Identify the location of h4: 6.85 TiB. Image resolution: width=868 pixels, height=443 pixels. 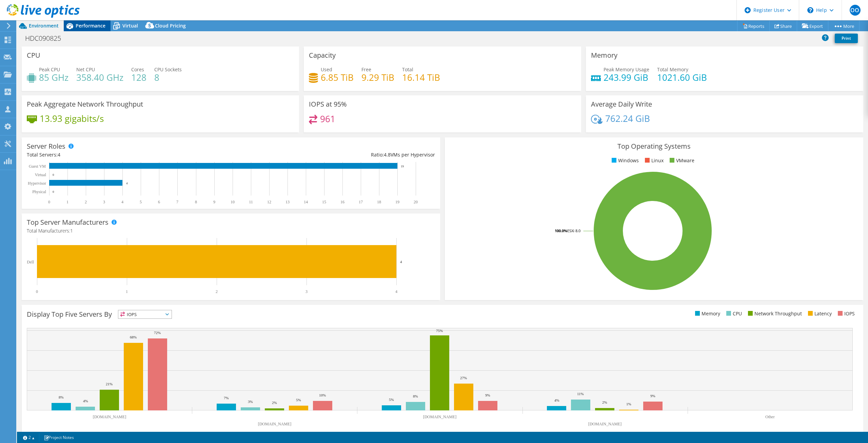
(337, 77).